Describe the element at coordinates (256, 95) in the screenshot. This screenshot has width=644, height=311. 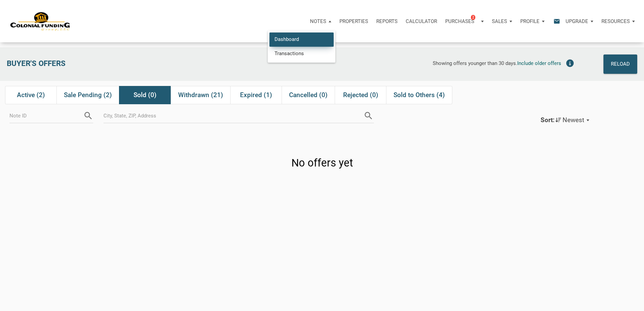
I see `div: Expired (1)` at that location.